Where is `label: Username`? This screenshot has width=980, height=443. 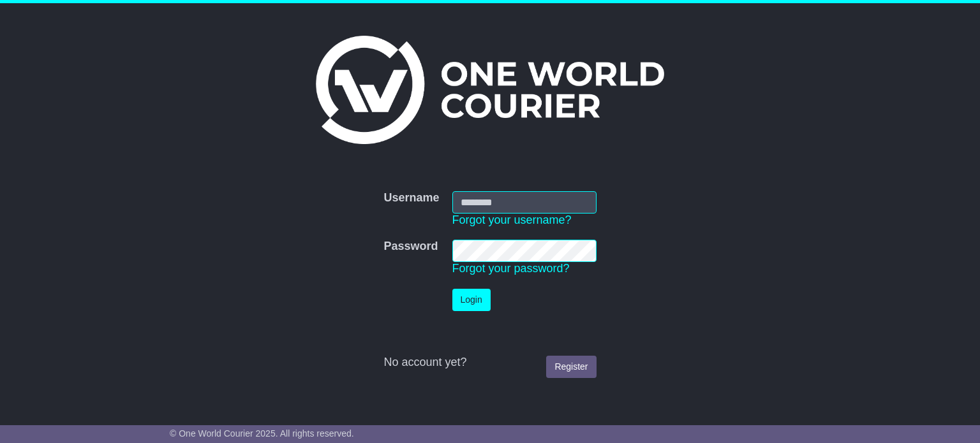 label: Username is located at coordinates (411, 199).